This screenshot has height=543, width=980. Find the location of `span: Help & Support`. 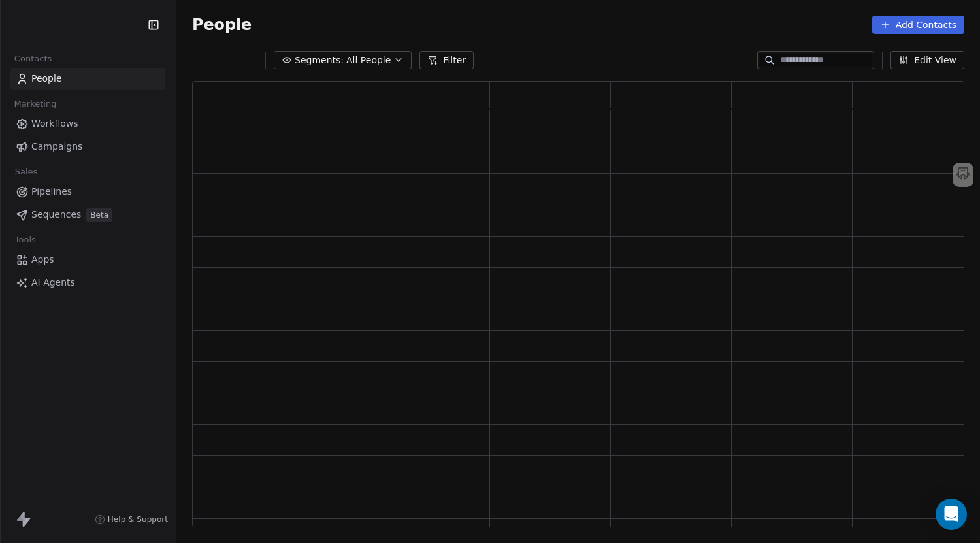

span: Help & Support is located at coordinates (138, 519).